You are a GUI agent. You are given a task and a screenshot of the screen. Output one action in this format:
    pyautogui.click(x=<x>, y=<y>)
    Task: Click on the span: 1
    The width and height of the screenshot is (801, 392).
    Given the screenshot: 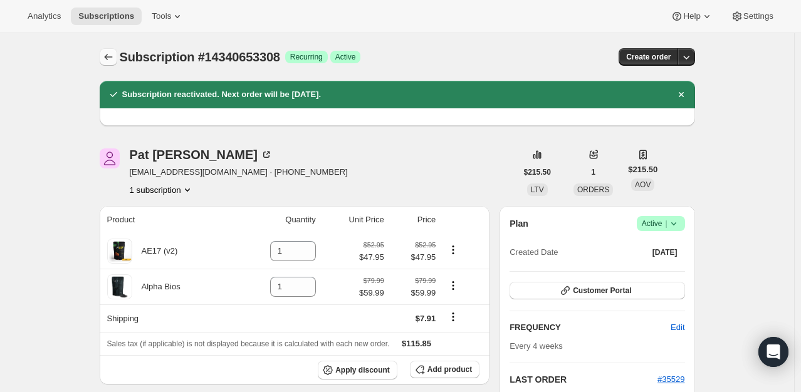 What is the action you would take?
    pyautogui.click(x=593, y=172)
    